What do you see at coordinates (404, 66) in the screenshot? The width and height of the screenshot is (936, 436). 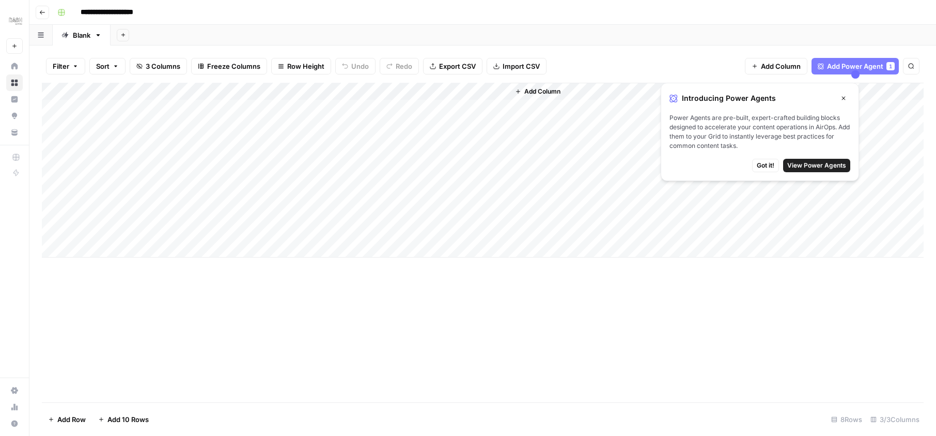 I see `span: Redo` at bounding box center [404, 66].